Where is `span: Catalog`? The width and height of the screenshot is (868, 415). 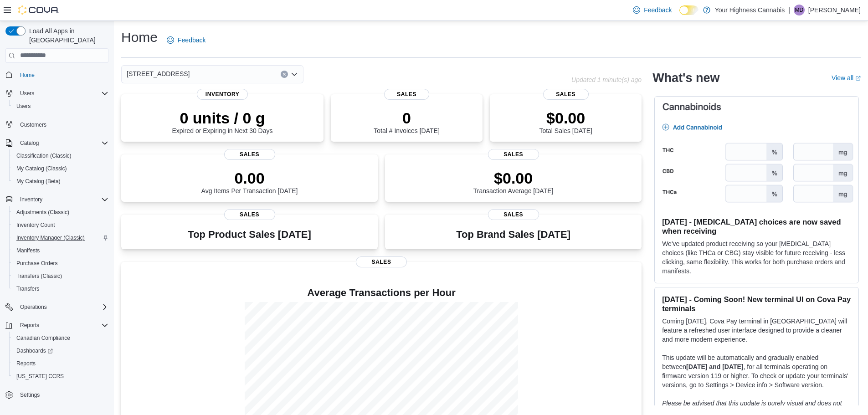
span: Catalog is located at coordinates (63, 143).